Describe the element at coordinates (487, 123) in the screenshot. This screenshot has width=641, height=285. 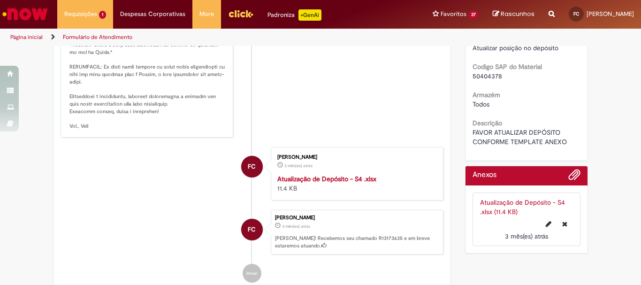
I see `b: Descrição` at that location.